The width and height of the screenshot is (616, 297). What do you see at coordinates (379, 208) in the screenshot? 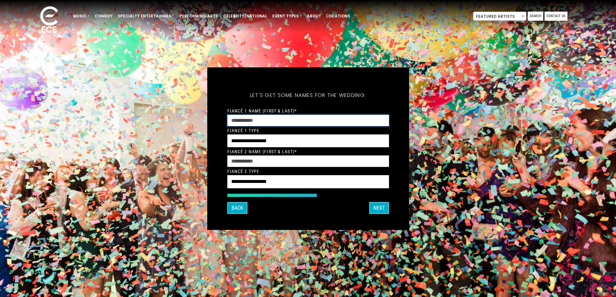
I see `button: Next` at bounding box center [379, 208].